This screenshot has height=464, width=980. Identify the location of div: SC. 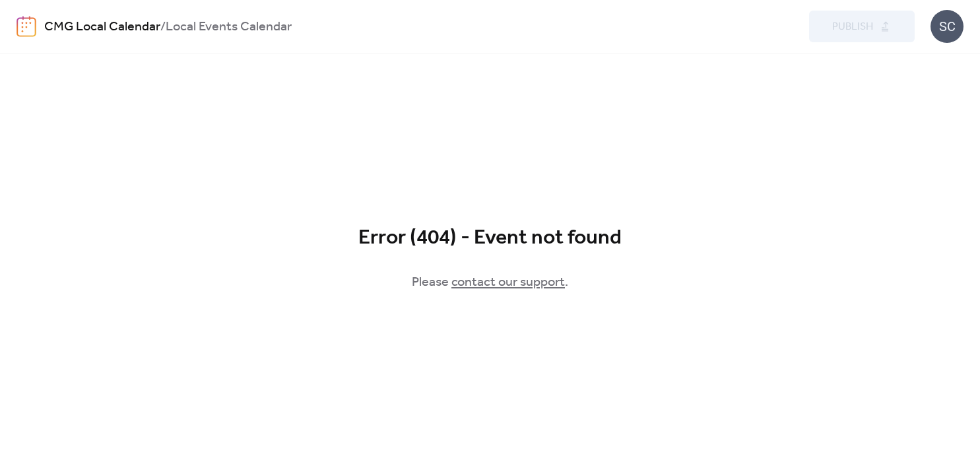
(947, 26).